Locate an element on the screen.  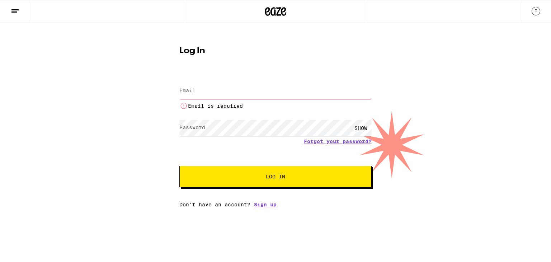
label: Email is located at coordinates (187, 90).